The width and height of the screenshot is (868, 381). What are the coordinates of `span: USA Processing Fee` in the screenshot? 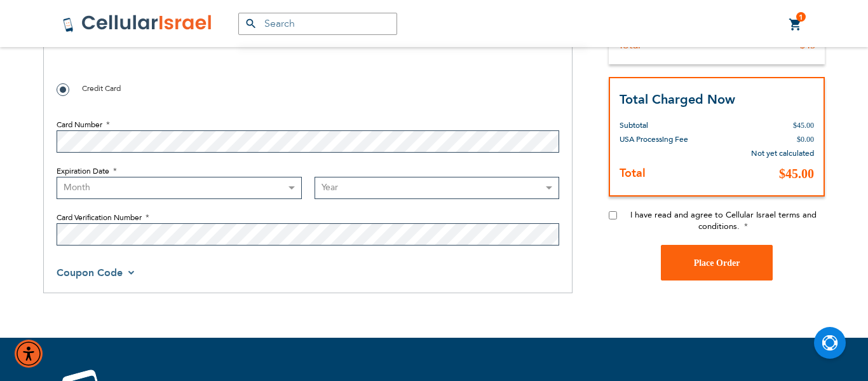 It's located at (653, 139).